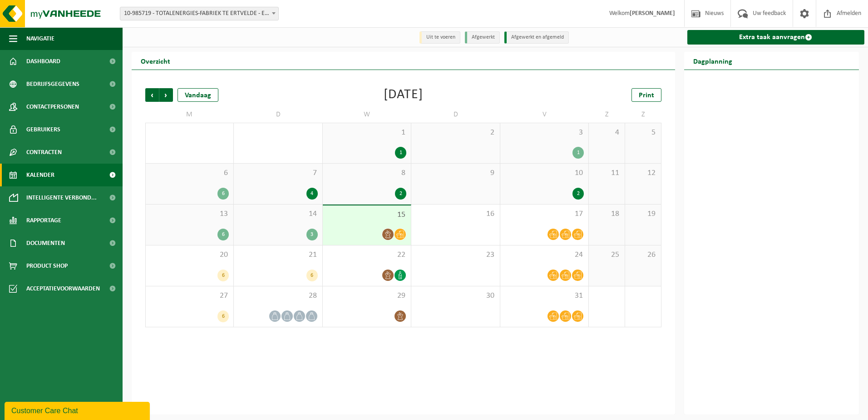 This screenshot has height=420, width=868. Describe the element at coordinates (278, 173) in the screenshot. I see `span: 7` at that location.